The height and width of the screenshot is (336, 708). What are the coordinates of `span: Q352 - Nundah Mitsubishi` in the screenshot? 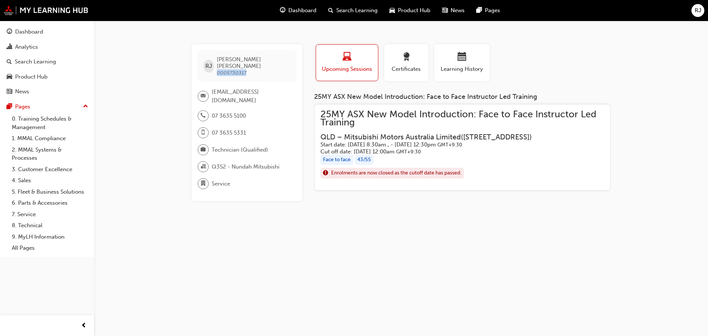 It's located at (245, 167).